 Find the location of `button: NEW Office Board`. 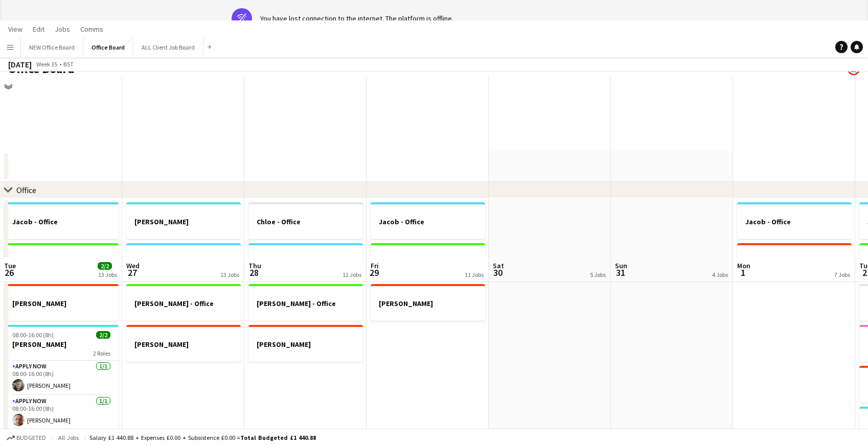

button: NEW Office Board is located at coordinates (52, 47).